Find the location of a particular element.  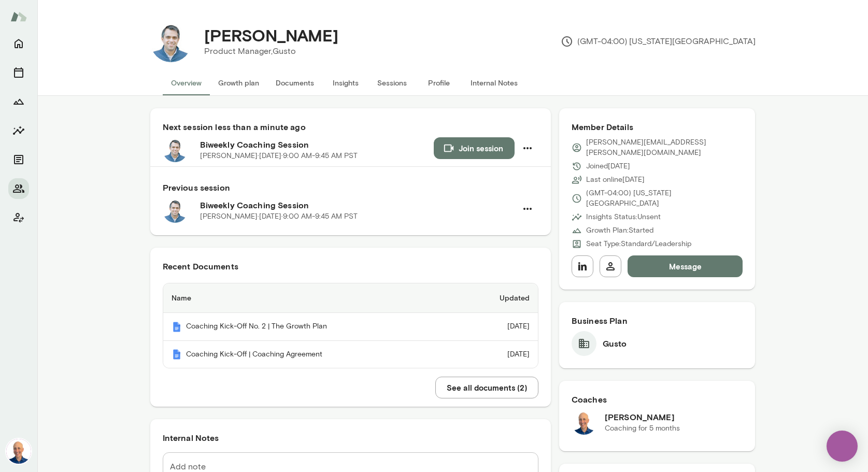

button: Join session is located at coordinates (474, 148).